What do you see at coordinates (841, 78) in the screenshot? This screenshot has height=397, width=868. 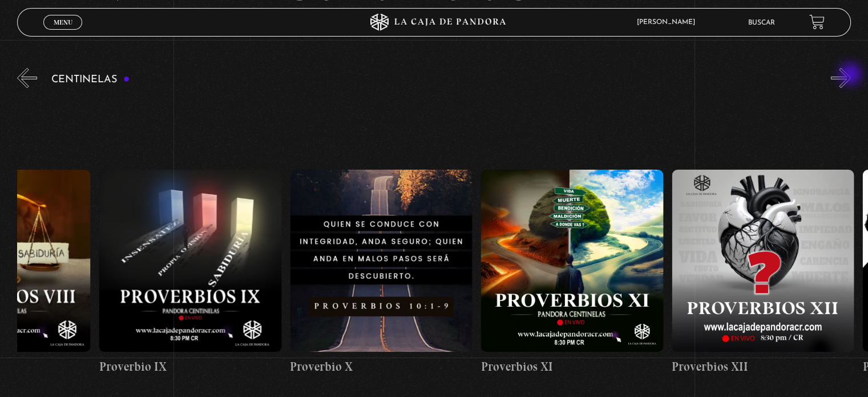 I see `button: Next` at bounding box center [841, 78].